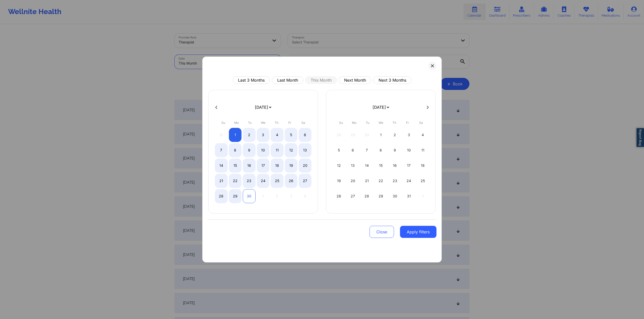  Describe the element at coordinates (355, 80) in the screenshot. I see `button: Next Month` at that location.